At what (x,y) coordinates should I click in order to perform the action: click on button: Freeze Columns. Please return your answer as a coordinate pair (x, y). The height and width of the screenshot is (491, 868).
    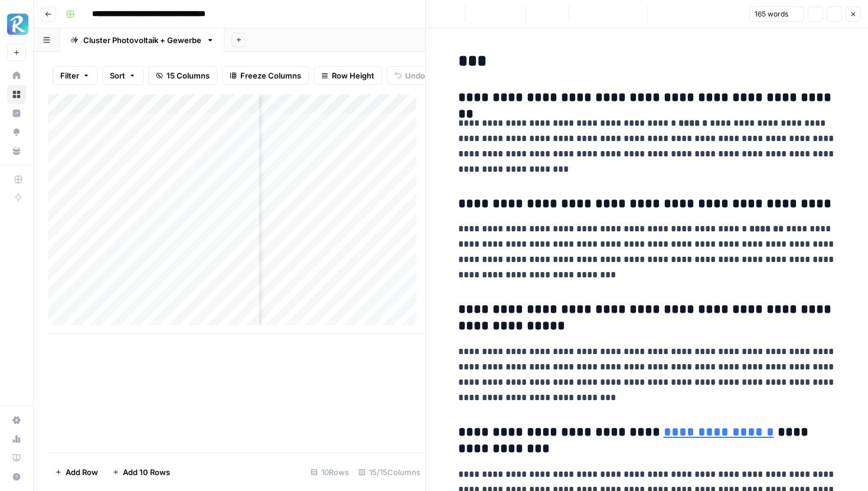
    Looking at the image, I should click on (265, 76).